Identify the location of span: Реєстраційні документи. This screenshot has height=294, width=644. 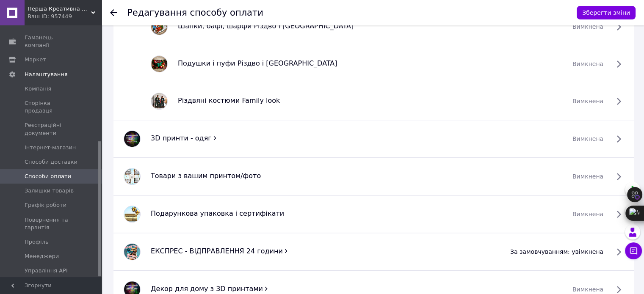
(51, 129).